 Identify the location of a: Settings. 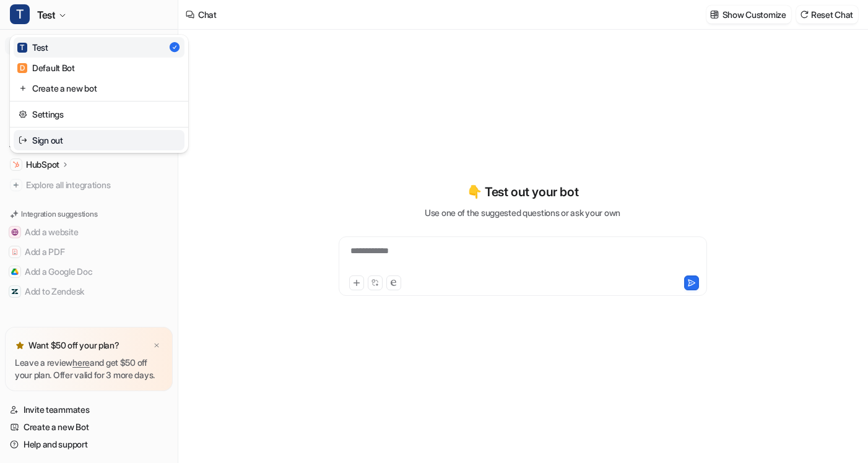
(99, 114).